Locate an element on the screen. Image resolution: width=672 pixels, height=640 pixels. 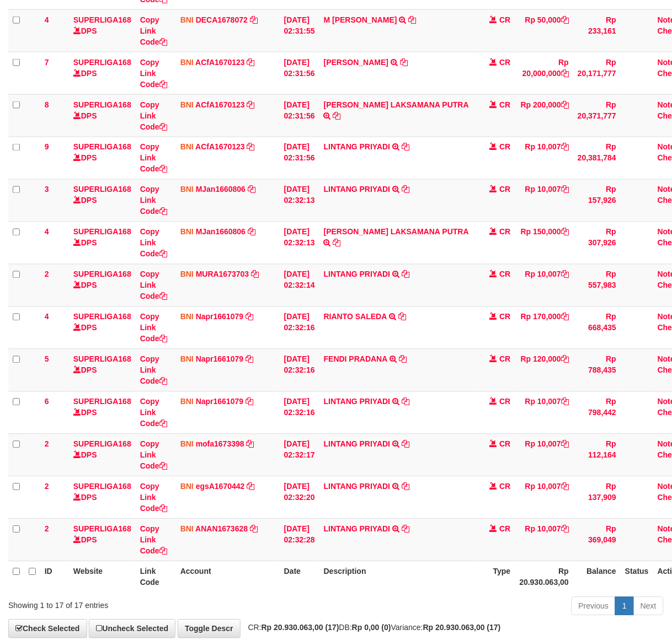
span: 9 is located at coordinates (47, 147).